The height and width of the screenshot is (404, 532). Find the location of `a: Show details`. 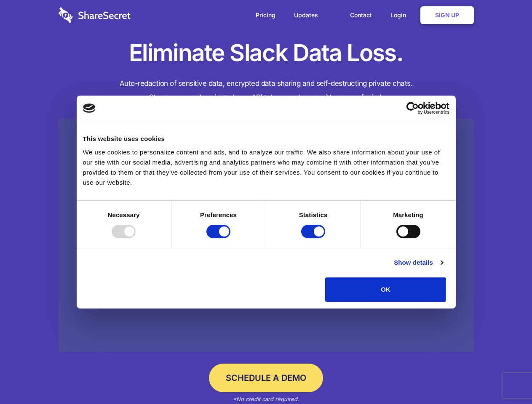

a: Show details is located at coordinates (418, 263).